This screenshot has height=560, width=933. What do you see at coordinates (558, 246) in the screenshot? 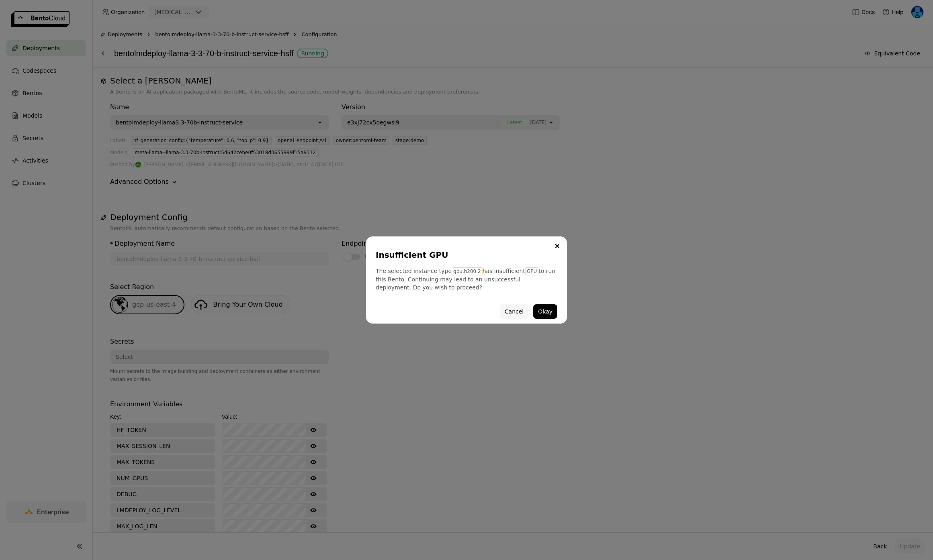
I see `button: Close` at bounding box center [558, 246].